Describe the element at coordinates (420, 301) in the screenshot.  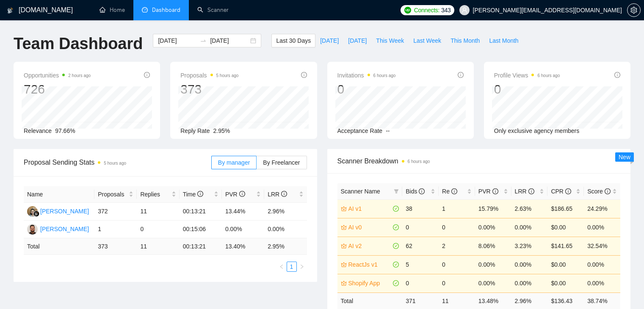
I see `td: 371` at that location.